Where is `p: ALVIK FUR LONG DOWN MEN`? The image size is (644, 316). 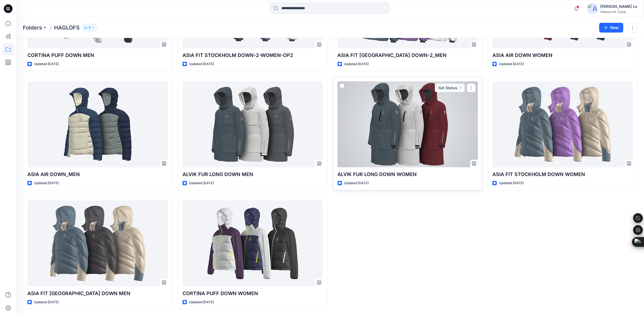
p: ALVIK FUR LONG DOWN MEN is located at coordinates (253, 174).